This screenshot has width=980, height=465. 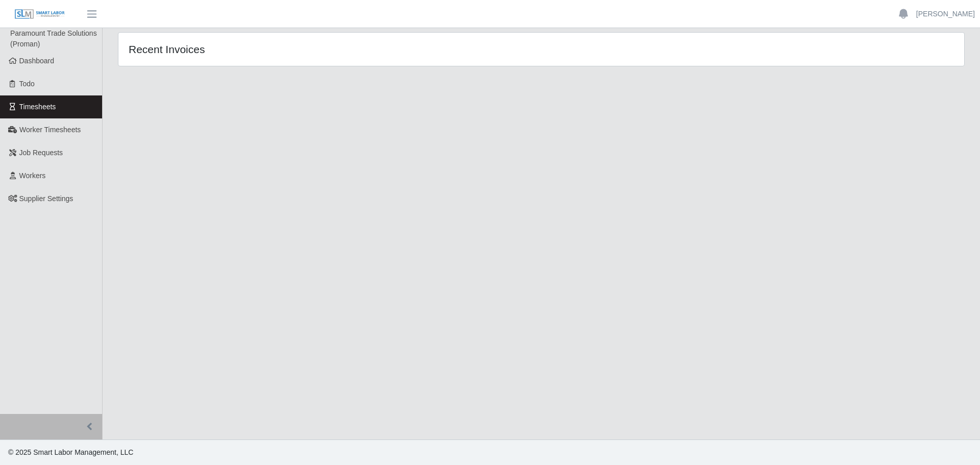 I want to click on span: Paramount Trade Solutions (Proman), so click(x=53, y=38).